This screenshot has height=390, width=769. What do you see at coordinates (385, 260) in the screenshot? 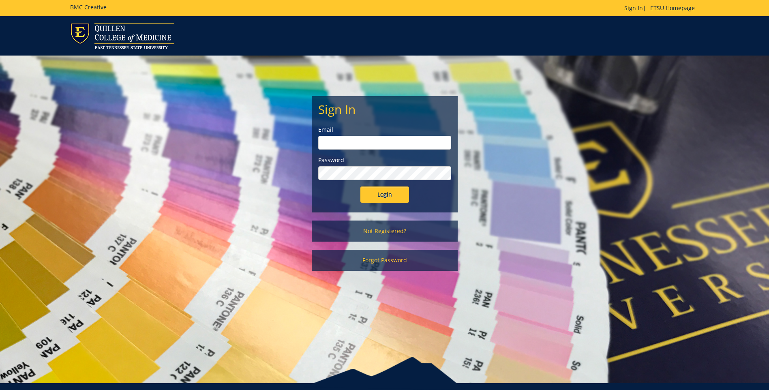
I see `a: Forgot Password` at bounding box center [385, 260].